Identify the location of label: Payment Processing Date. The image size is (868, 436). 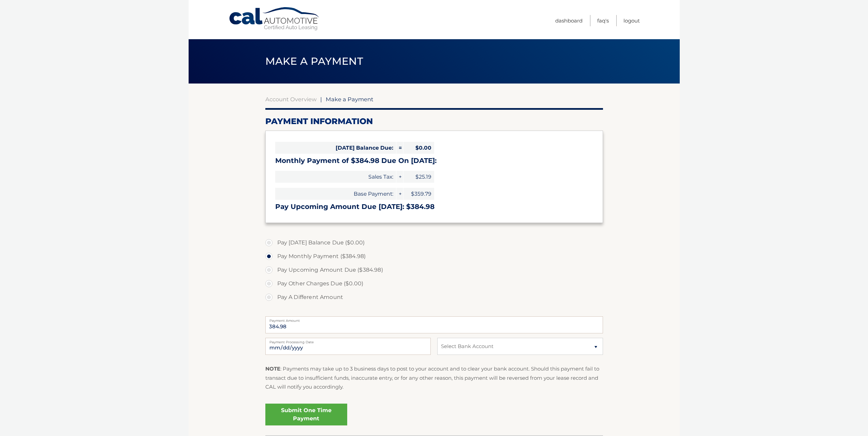
(348, 341).